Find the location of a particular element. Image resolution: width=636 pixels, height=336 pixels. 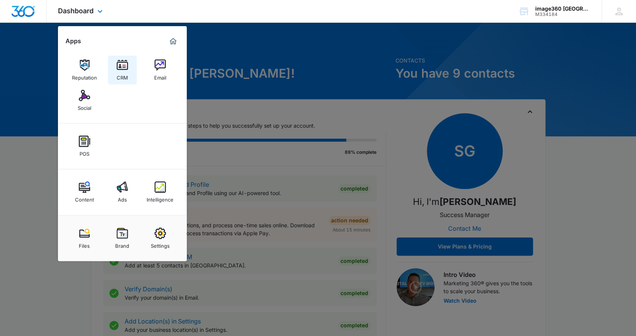

a: Ads is located at coordinates (122, 192).